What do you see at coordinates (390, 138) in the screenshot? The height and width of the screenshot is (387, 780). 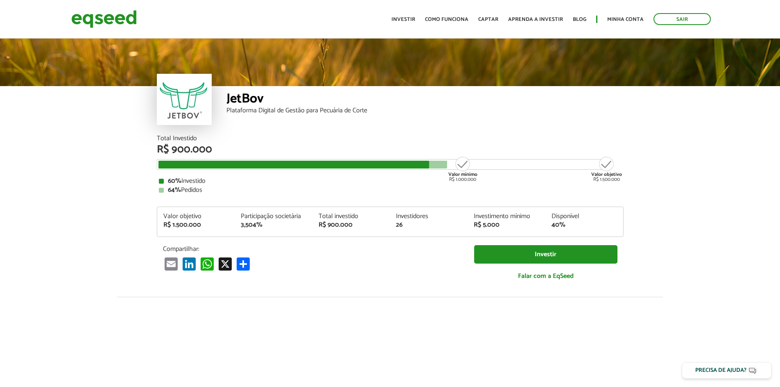 I see `div: Total Investido` at bounding box center [390, 138].